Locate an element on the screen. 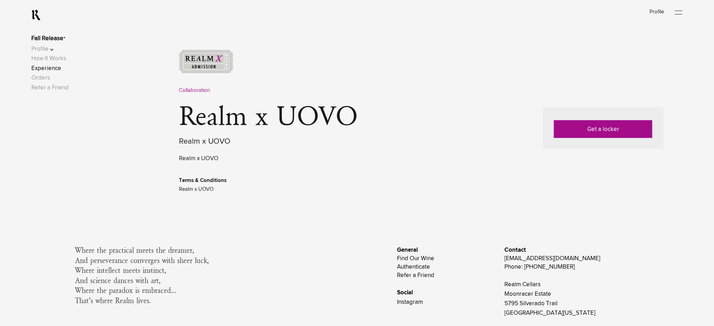 The height and width of the screenshot is (326, 714). img: ticket-graphic.png is located at coordinates (206, 62).